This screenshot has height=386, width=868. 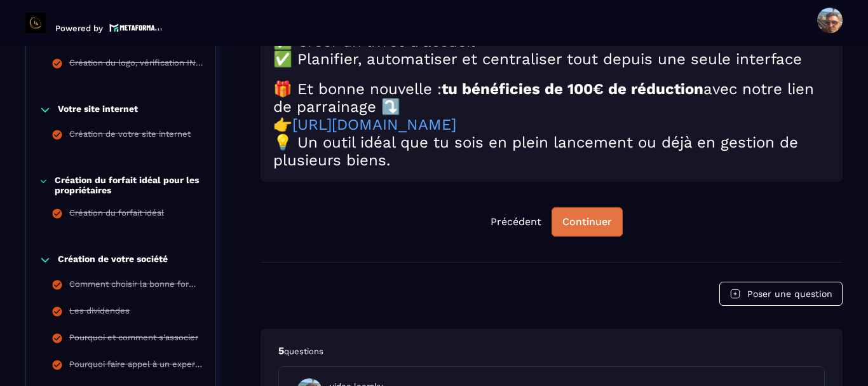 I want to click on button: Continuer, so click(x=587, y=222).